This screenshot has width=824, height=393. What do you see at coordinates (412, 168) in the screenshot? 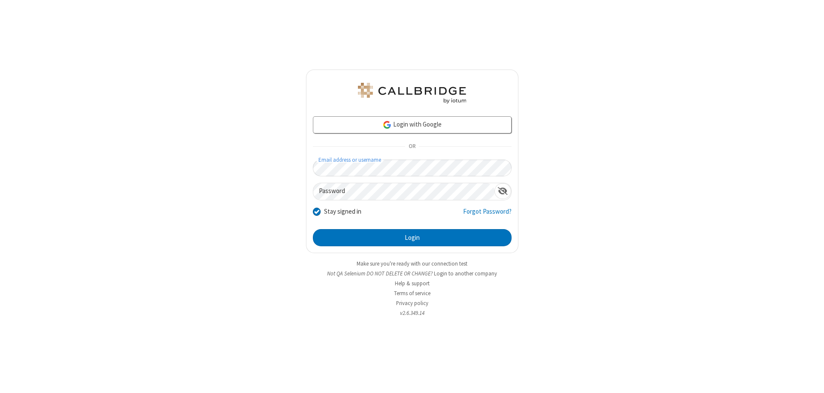
I see `input: Email address or username` at bounding box center [412, 168].